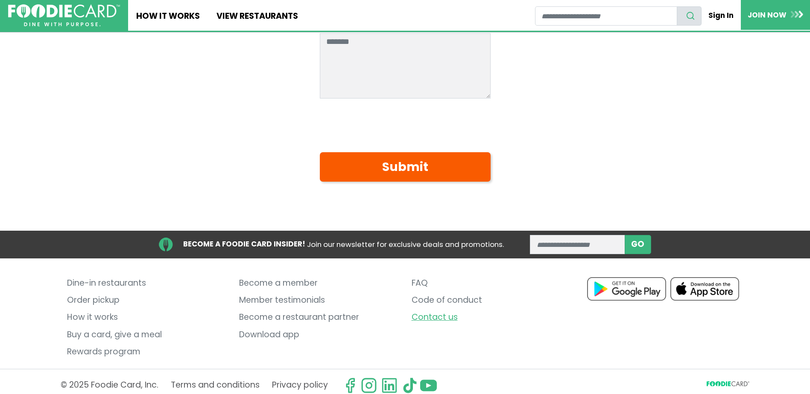 Image resolution: width=810 pixels, height=394 pixels. Describe the element at coordinates (319, 301) in the screenshot. I see `a: Member testimonials` at that location.